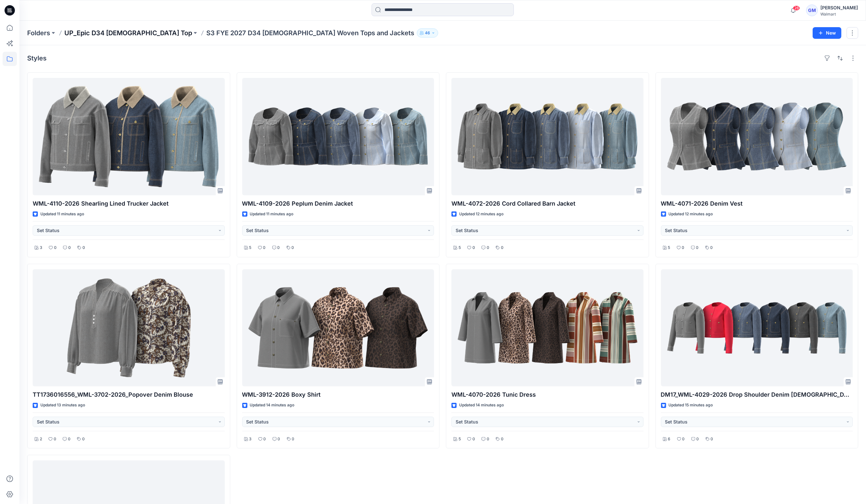 This screenshot has width=866, height=504. What do you see at coordinates (63, 405) in the screenshot?
I see `p: Updated 13 minutes ago` at bounding box center [63, 405].